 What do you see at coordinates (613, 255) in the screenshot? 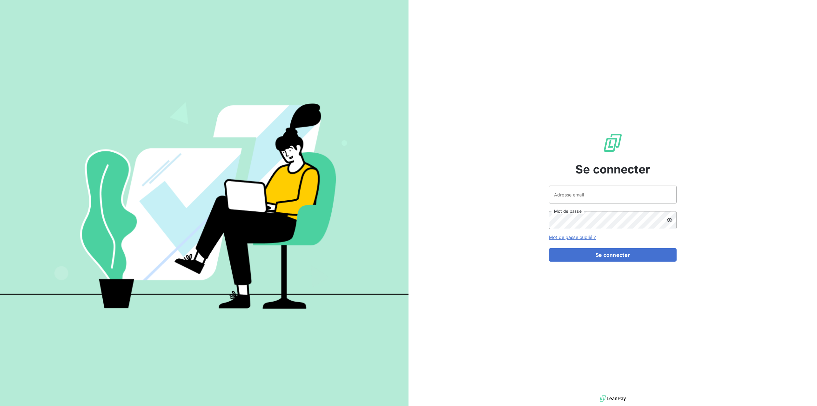
I see `button: Se connecter` at bounding box center [613, 255].